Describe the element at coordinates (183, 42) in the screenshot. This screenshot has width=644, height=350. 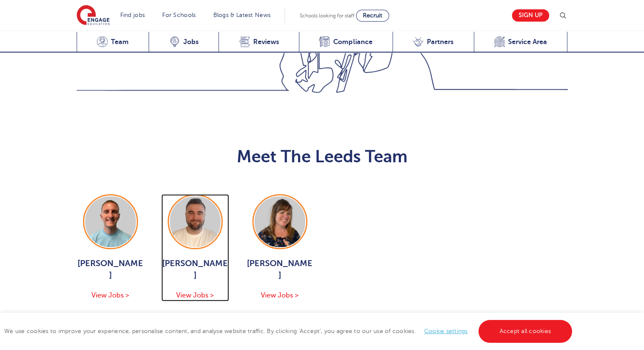
I see `a: Jobs` at that location.